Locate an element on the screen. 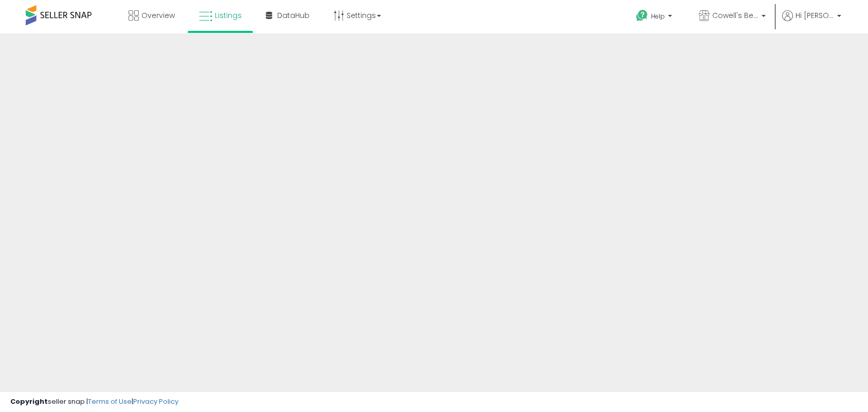  a: Help is located at coordinates (655, 18).